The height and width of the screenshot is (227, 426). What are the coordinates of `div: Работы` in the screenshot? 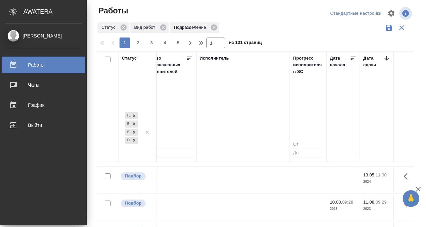 It's located at (43, 65).